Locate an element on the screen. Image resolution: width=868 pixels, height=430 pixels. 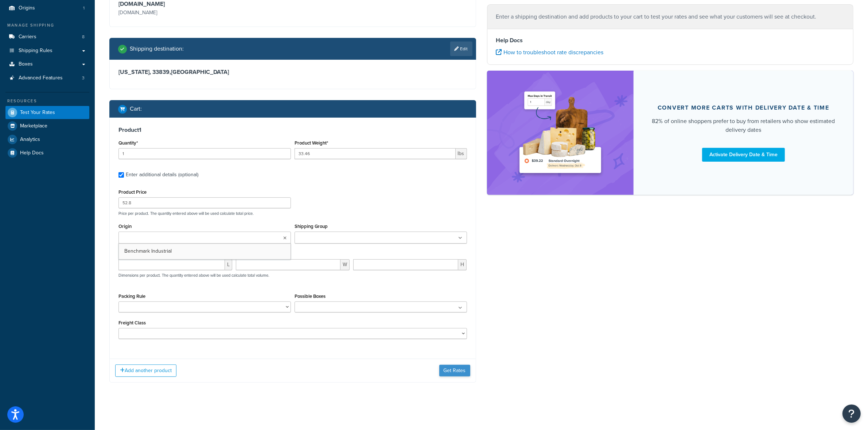
a: Help Docs is located at coordinates (47, 153).